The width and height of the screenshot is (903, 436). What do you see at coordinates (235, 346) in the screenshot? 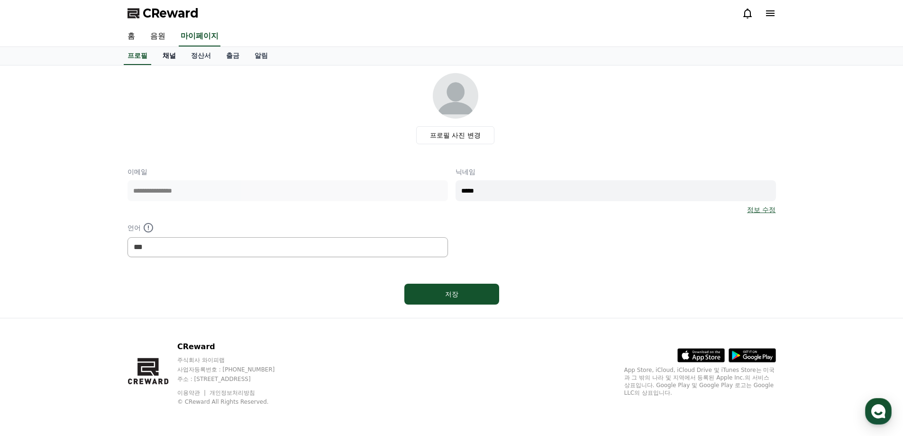
I see `p: CReward` at bounding box center [235, 346].